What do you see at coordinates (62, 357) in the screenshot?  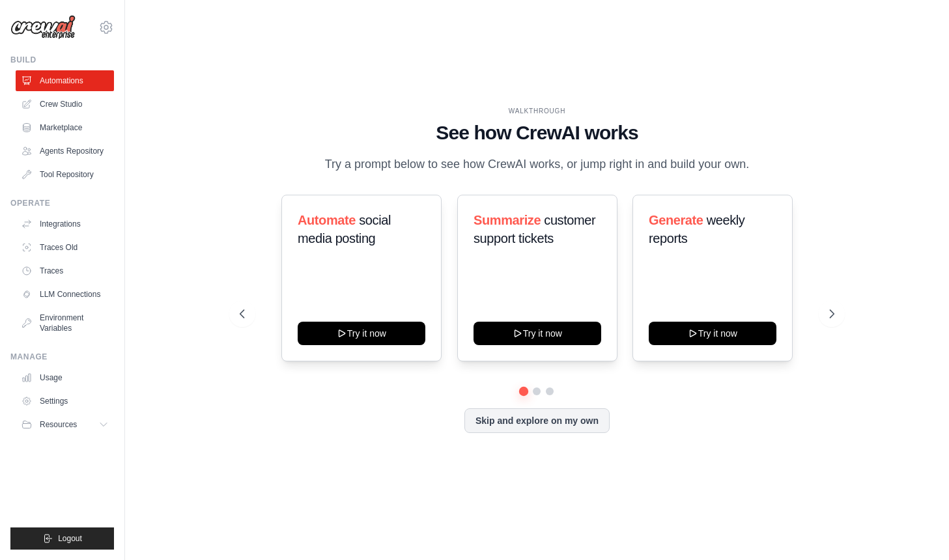 I see `div: Manage` at bounding box center [62, 357].